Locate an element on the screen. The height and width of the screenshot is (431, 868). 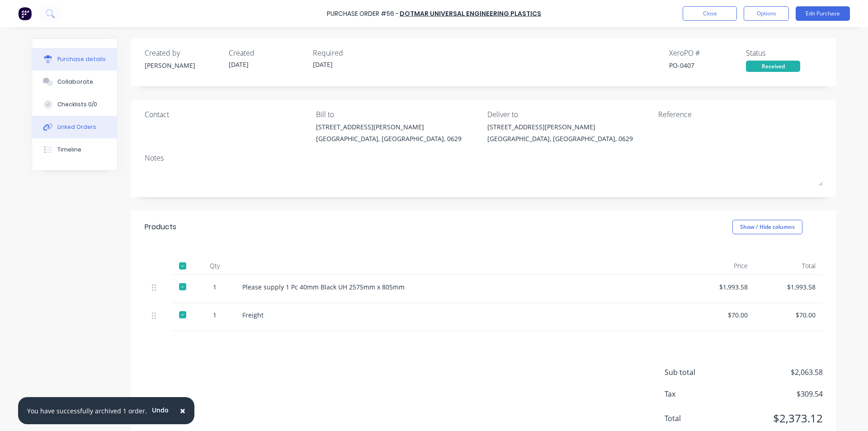
div: Created is located at coordinates (268, 53).